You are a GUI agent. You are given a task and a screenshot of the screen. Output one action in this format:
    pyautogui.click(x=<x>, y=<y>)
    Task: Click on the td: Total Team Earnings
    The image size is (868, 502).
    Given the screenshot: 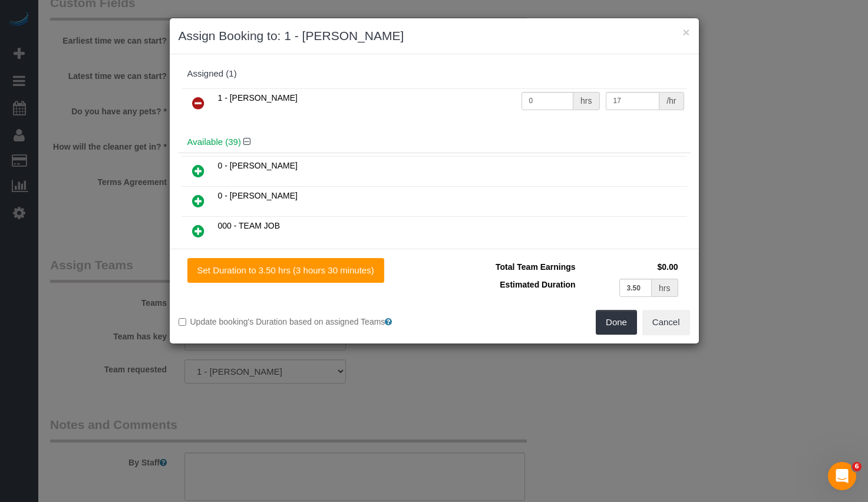 What is the action you would take?
    pyautogui.click(x=511, y=267)
    